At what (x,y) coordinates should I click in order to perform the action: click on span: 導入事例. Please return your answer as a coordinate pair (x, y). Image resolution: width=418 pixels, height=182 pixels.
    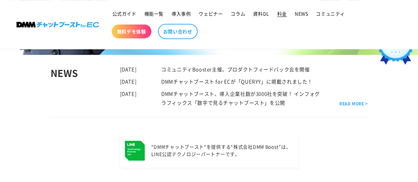
    Looking at the image, I should click on (181, 14).